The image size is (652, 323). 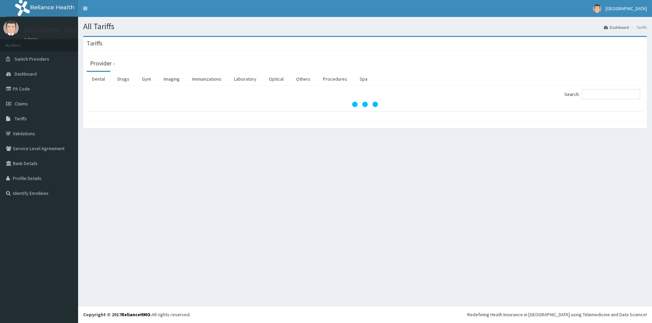 I want to click on a: Procedures, so click(x=335, y=79).